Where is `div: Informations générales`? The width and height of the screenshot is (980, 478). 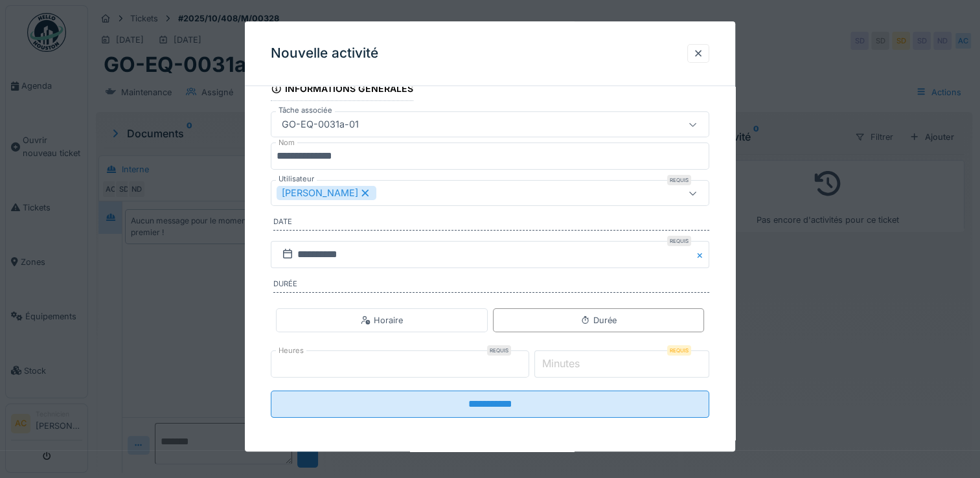 div: Informations générales is located at coordinates (342, 90).